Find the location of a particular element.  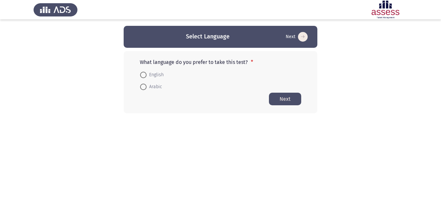

img: Assessment logo of Development Assessment R1 (EN/AR) is located at coordinates (386, 10).